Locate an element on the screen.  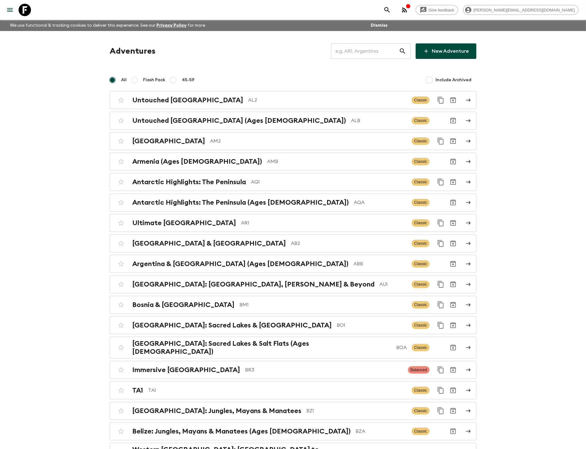
p: BO1 is located at coordinates (372, 325).